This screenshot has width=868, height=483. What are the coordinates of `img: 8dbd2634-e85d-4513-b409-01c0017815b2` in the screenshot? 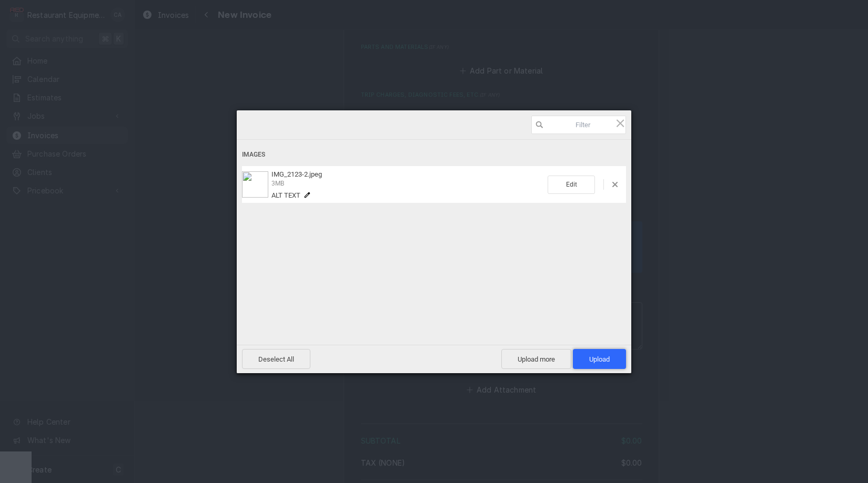 It's located at (255, 184).